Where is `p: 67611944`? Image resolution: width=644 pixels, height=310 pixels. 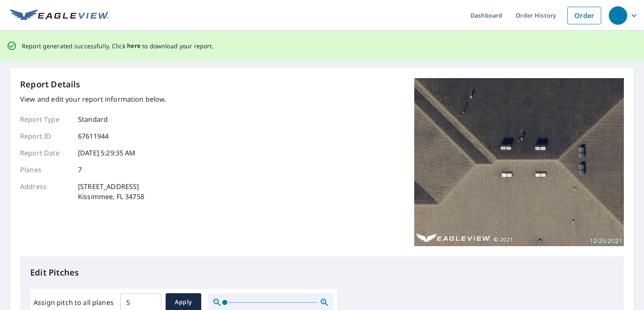 p: 67611944 is located at coordinates (93, 136).